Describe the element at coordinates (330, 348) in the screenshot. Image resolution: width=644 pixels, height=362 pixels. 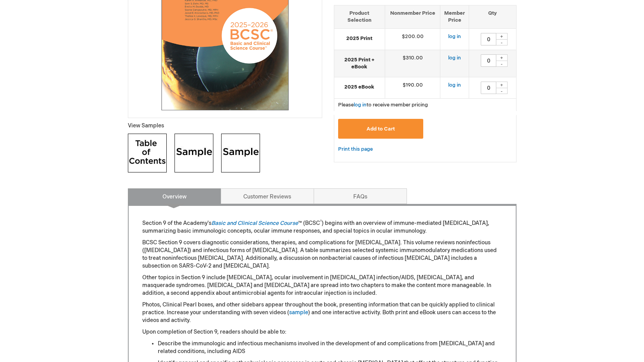
I see `li: Describe the immunologic and infectious mechanisms involved in the development of and complicatio...` at that location.